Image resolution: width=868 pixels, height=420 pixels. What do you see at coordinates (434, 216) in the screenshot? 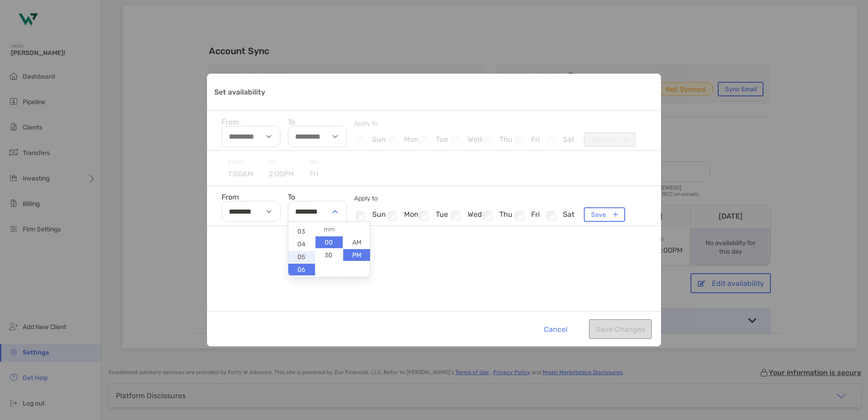
I see `li: tue` at bounding box center [434, 216].